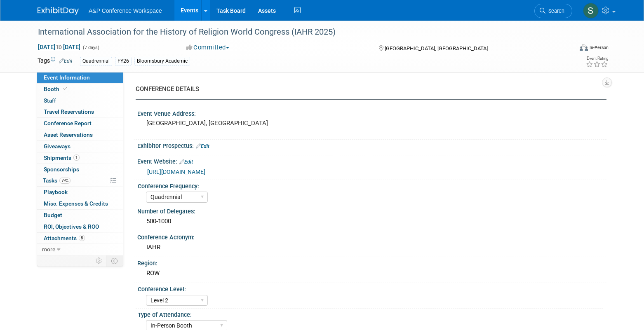 Image resolution: width=644 pixels, height=330 pixels. What do you see at coordinates (372, 262) in the screenshot?
I see `div: Region:` at bounding box center [372, 262].